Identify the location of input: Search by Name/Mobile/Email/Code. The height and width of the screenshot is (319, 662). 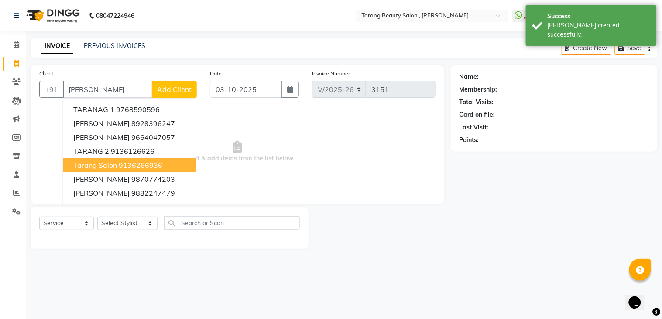
(107, 89).